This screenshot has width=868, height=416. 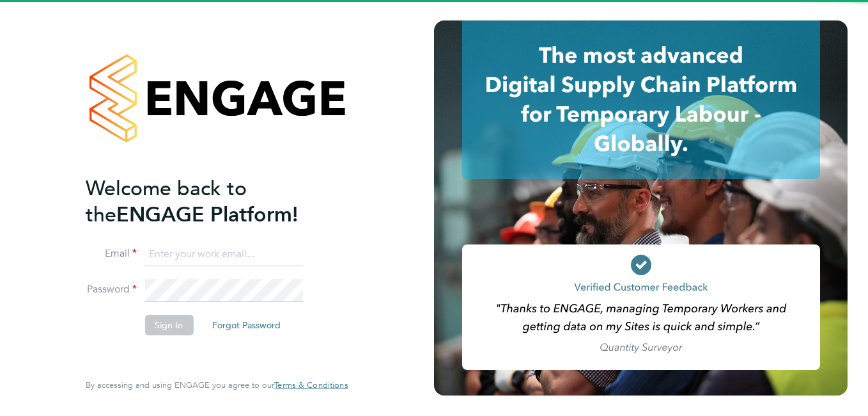 I want to click on h2: ENGAGE Platform!, so click(x=210, y=202).